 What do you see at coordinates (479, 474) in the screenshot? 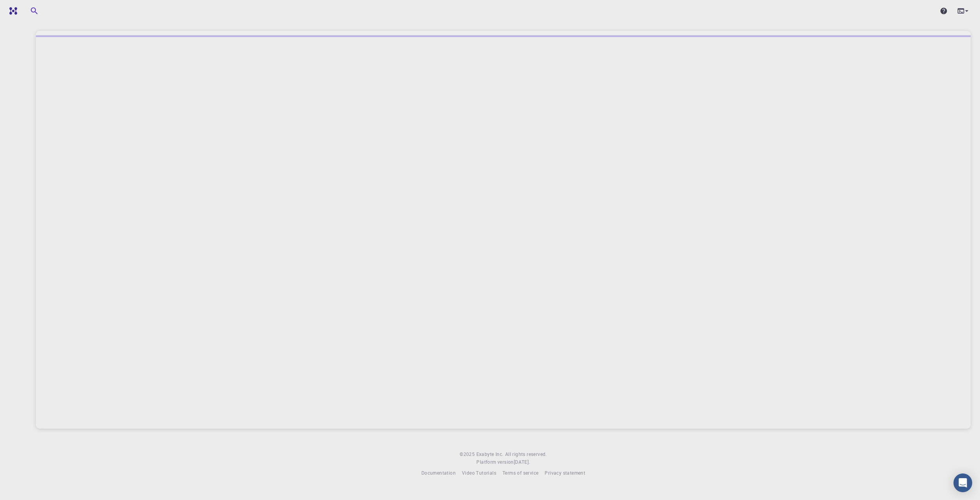
I see `a: Video Tutorials` at bounding box center [479, 474].